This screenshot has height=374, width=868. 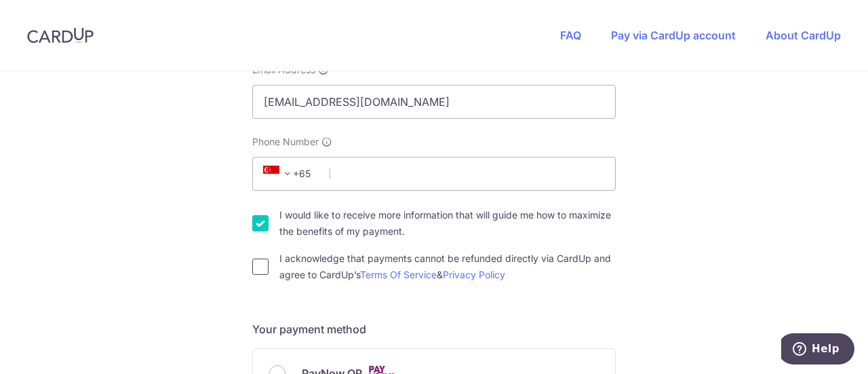 What do you see at coordinates (673, 35) in the screenshot?
I see `a: Pay via CardUp account` at bounding box center [673, 35].